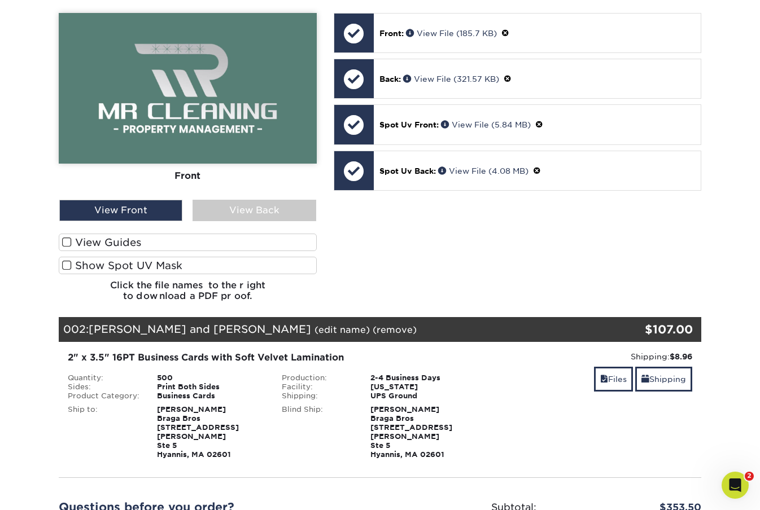 The height and width of the screenshot is (510, 760). What do you see at coordinates (211, 387) in the screenshot?
I see `div: Print Both Sides` at bounding box center [211, 387].